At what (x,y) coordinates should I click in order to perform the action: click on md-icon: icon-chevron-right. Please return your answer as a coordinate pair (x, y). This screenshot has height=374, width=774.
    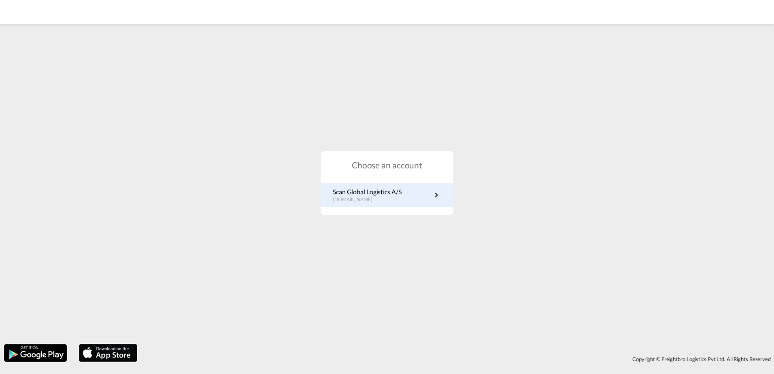
    Looking at the image, I should click on (436, 195).